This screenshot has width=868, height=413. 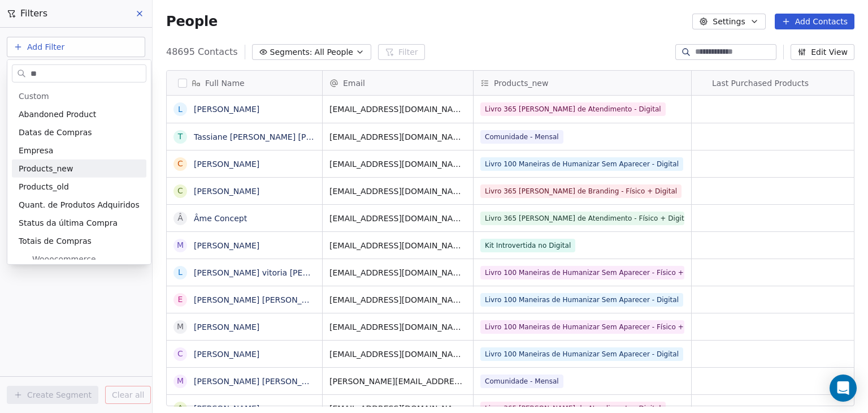 What do you see at coordinates (46, 169) in the screenshot?
I see `span: Products_new` at bounding box center [46, 169].